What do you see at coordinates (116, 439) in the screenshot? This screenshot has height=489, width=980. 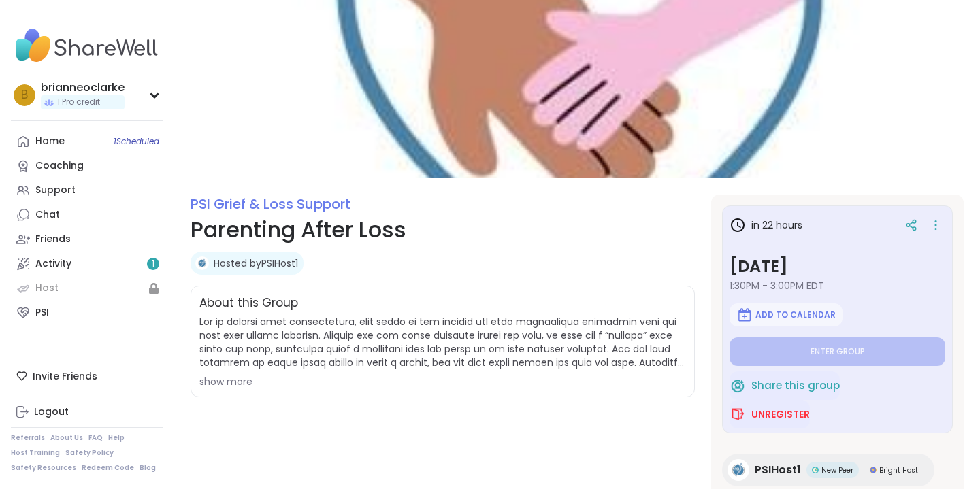 I see `a: Help` at bounding box center [116, 439].